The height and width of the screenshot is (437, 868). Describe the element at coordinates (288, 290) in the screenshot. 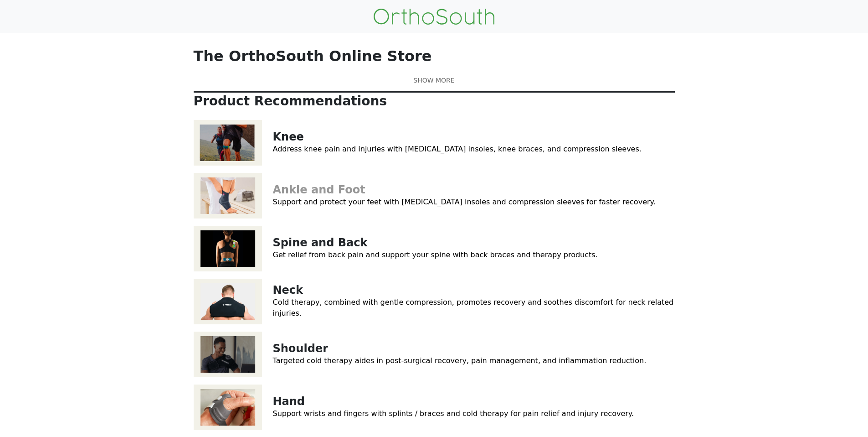

I see `a: Neck` at that location.